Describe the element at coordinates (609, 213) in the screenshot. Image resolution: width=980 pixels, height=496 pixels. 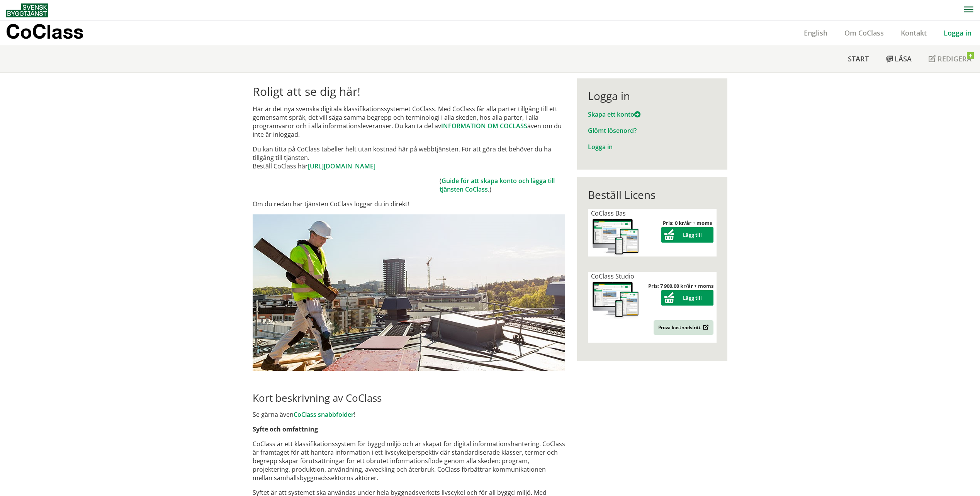
I see `span: CoClass Bas` at that location.